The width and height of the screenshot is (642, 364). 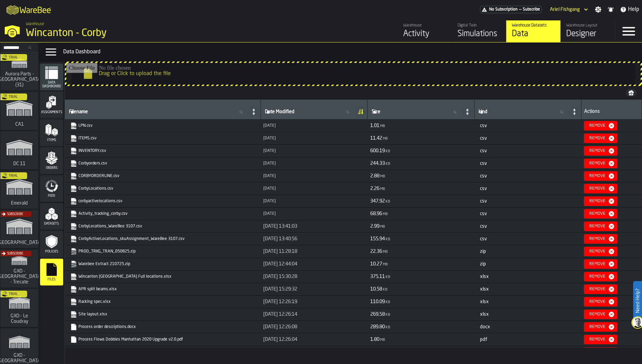 What do you see at coordinates (314, 138) in the screenshot?
I see `div: Updated: 22/09/2025, 18:11:13 Created: 22/09/2025, 18:11:13` at bounding box center [314, 138].